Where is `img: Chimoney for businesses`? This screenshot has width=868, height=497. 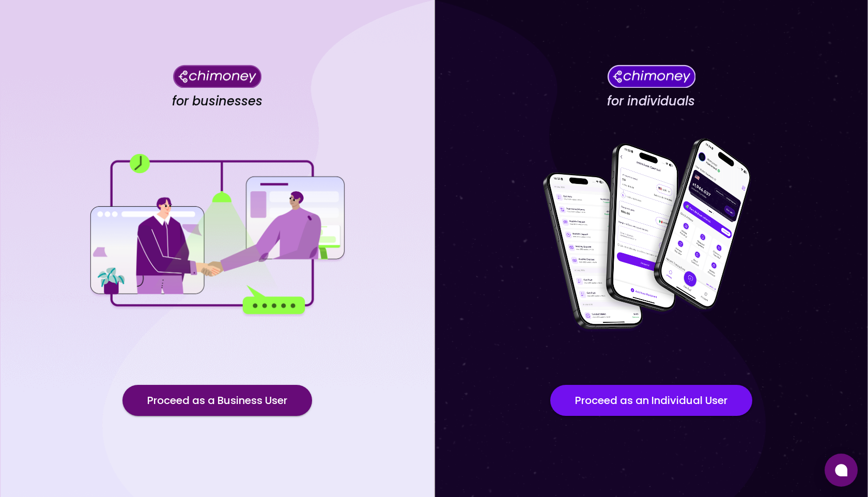 img: Chimoney for businesses is located at coordinates (217, 76).